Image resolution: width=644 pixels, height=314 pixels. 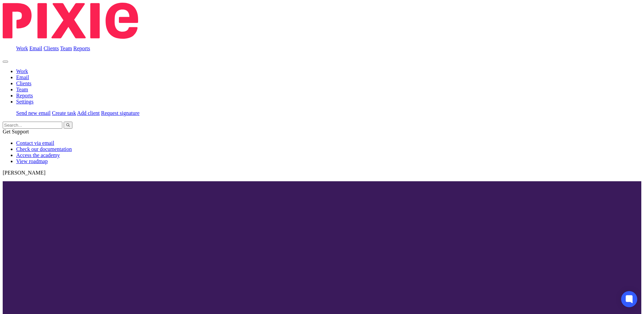 What do you see at coordinates (35, 143) in the screenshot?
I see `span: Contact via email` at bounding box center [35, 143].